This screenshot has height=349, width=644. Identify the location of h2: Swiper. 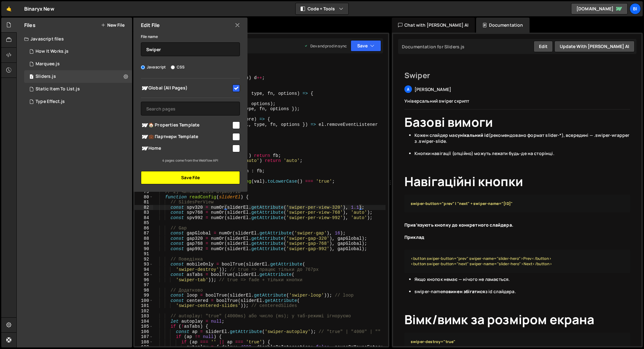
(517, 75).